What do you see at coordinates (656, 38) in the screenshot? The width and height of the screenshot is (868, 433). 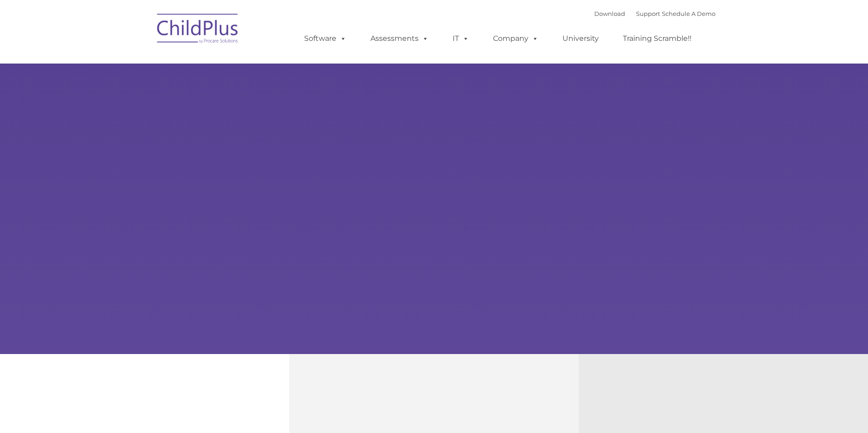 I see `a: Training Scramble!!` at bounding box center [656, 38].